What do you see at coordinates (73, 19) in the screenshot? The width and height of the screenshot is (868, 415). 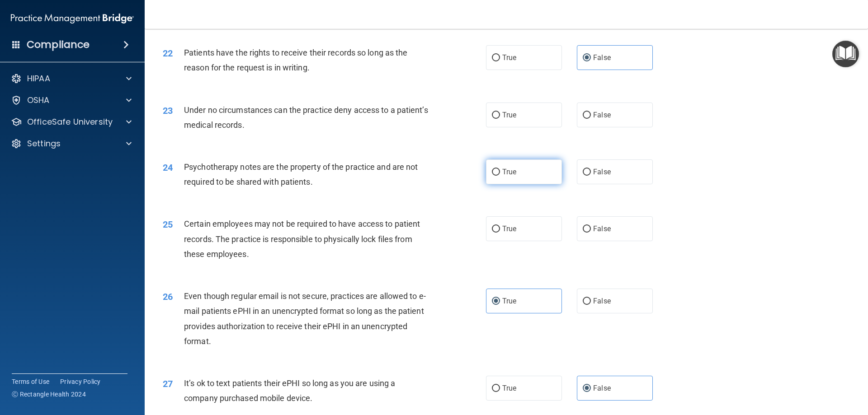 I see `img: PMB logo` at bounding box center [73, 19].